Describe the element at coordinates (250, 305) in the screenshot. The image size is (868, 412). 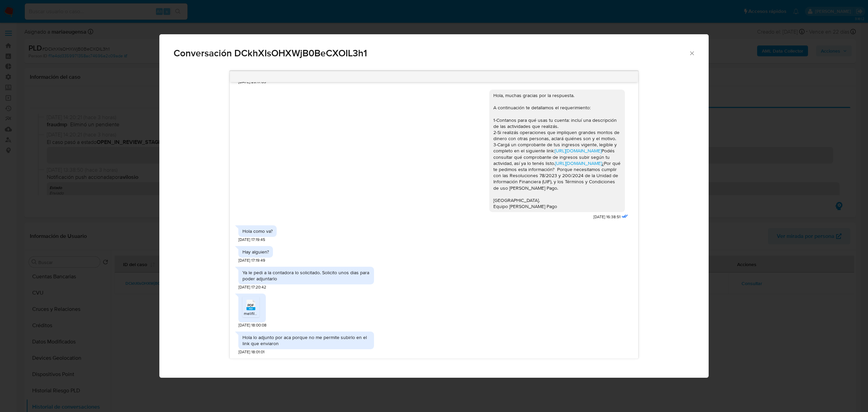
I see `span: PDF` at that location.